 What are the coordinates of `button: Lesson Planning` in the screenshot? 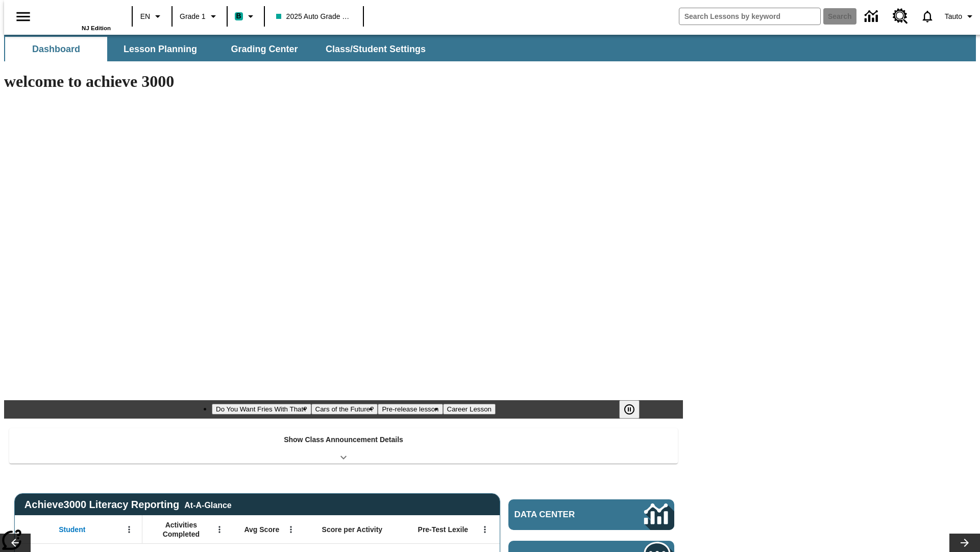 It's located at (161, 49).